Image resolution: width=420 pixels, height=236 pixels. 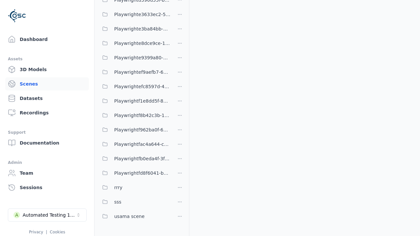 I want to click on button: Select a workspace, so click(x=47, y=215).